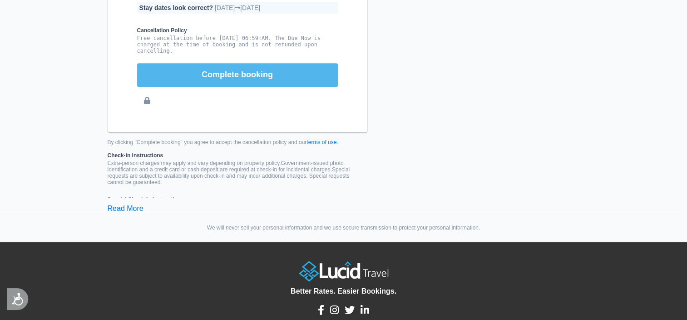  Describe the element at coordinates (344, 228) in the screenshot. I see `div: We will never sell your personal information and we use secure transmission to protect your perso...` at that location.